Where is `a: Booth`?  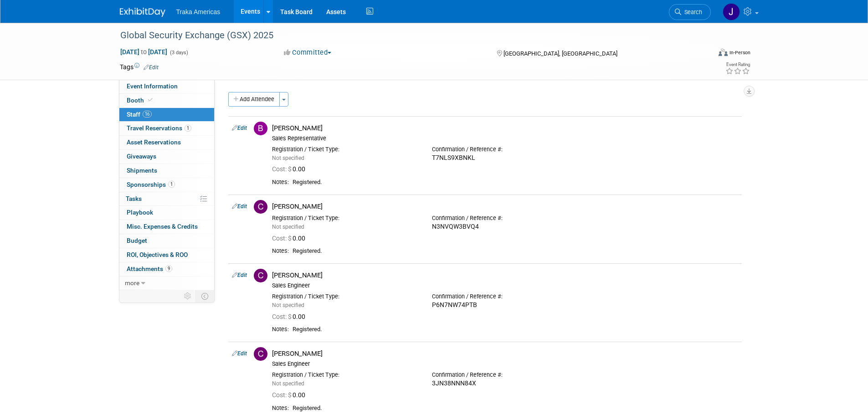
a: Booth is located at coordinates (167, 101).